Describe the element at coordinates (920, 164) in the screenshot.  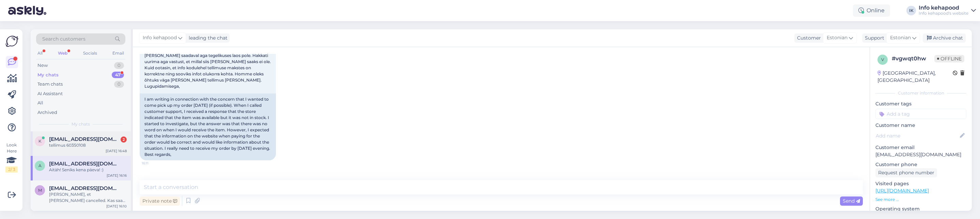
I see `p: Customer phone` at that location.